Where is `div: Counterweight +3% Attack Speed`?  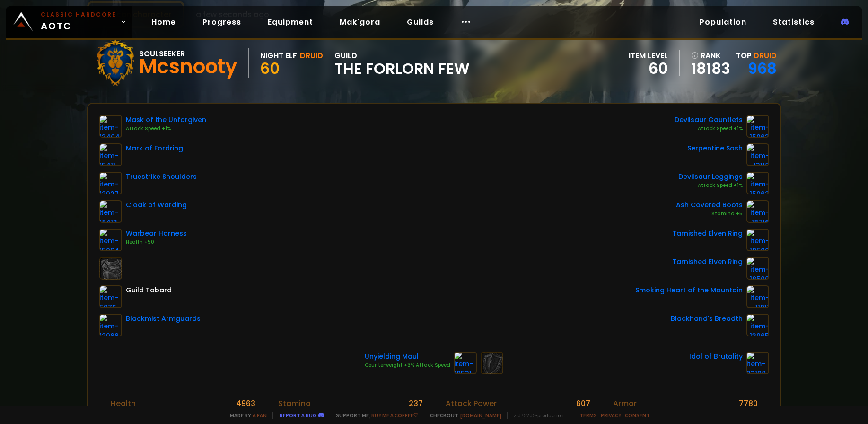 div: Counterweight +3% Attack Speed is located at coordinates (407, 366).